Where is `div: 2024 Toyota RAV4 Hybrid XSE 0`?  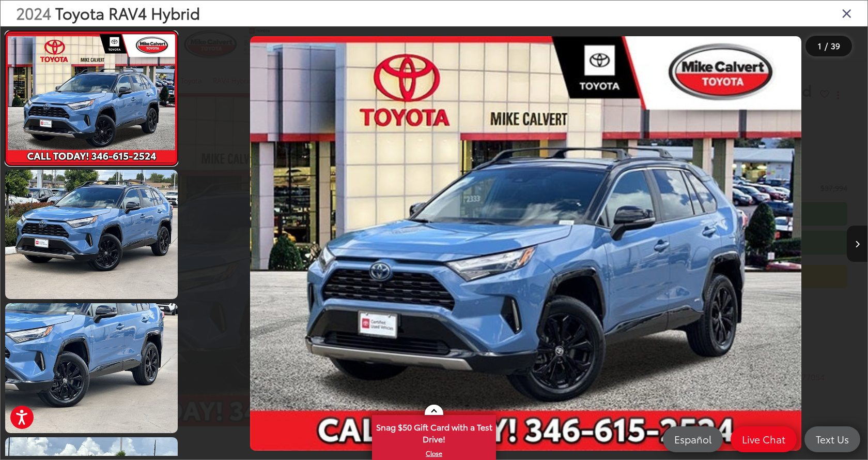 div: 2024 Toyota RAV4 Hybrid XSE 0 is located at coordinates (526, 243).